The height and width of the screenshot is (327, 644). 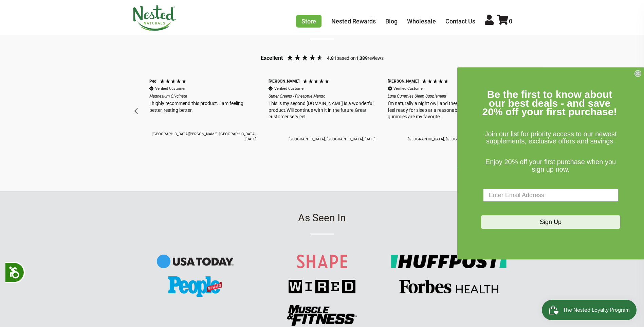 I want to click on em: Super Greens - Pineapple Mango, so click(x=322, y=96).